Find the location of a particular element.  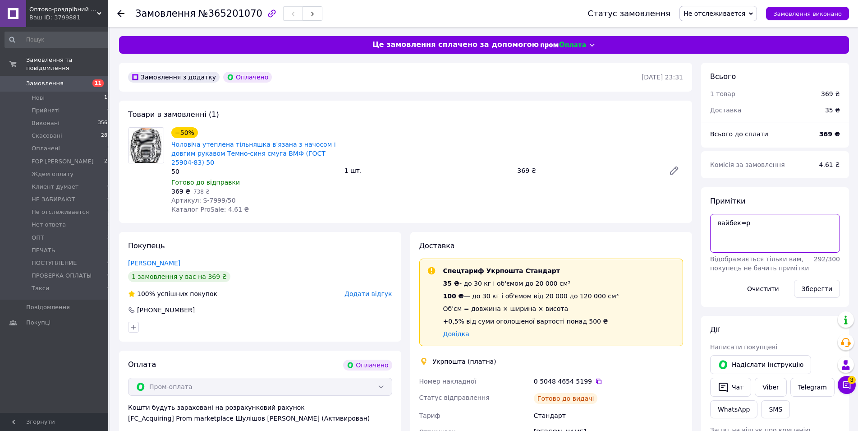

span: Комісія за замовлення is located at coordinates (748, 165).